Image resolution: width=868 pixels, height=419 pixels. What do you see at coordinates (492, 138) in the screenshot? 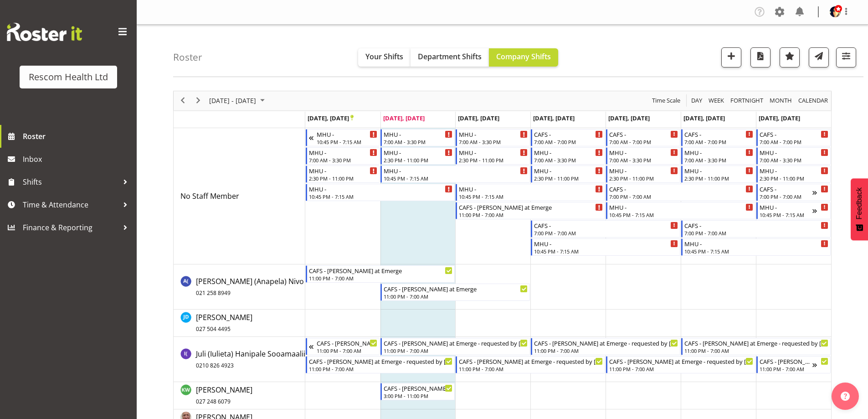
I see `div: No Staff Member"s event - MHU - Begin From Wednesday, September 24, 2025 at 7:00:00 AM GMT+12:00 ...` at bounding box center [492, 138].